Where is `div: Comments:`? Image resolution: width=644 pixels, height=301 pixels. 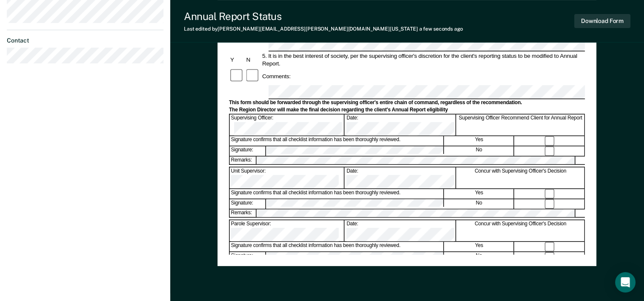 div: Comments: is located at coordinates (276, 76).